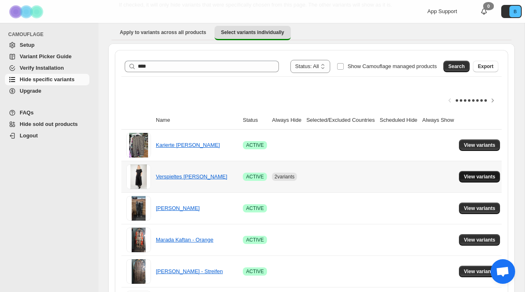  Describe the element at coordinates (253, 32) in the screenshot. I see `span: Select variants individually` at that location.